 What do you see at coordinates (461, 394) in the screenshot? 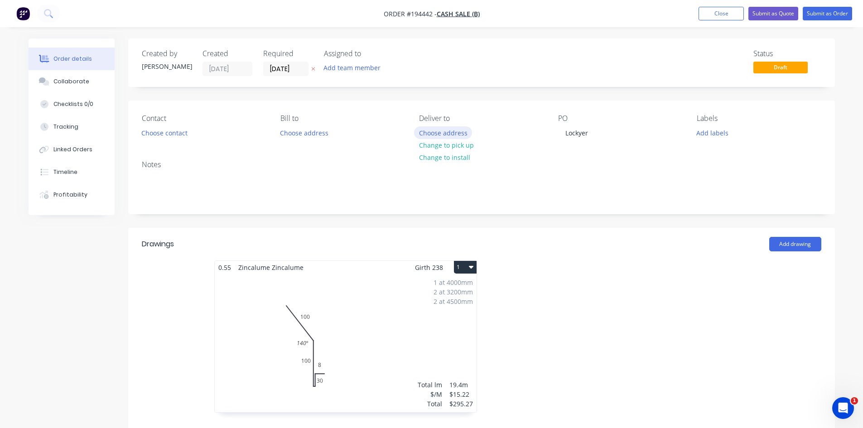
I see `div: $15.22` at bounding box center [461, 394].